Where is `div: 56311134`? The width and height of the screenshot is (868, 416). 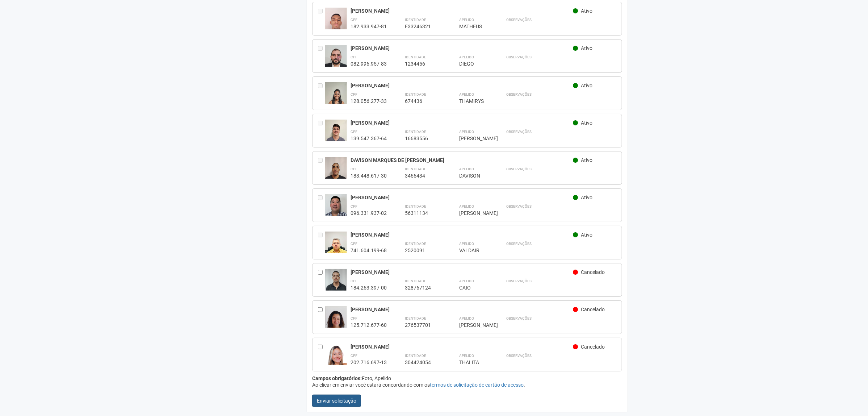 div: 56311134 is located at coordinates (423, 213).